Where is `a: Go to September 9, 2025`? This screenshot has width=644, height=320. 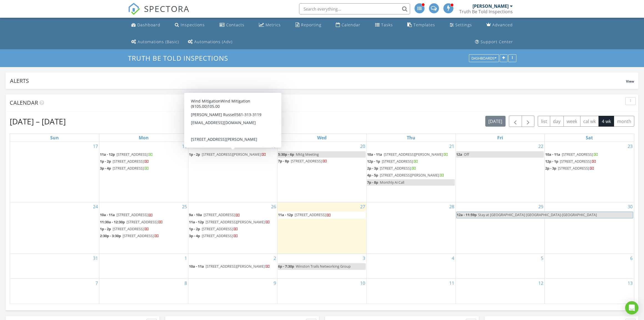
a: Go to September 9, 2025 is located at coordinates (275, 283).